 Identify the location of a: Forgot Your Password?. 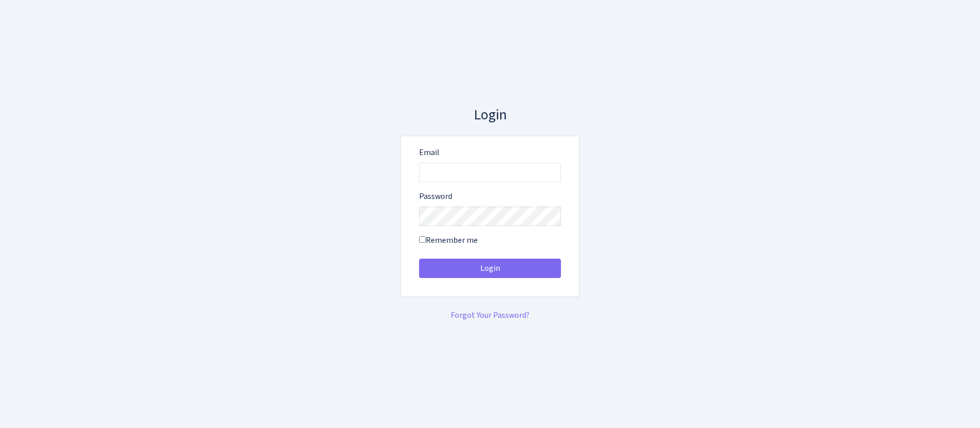
(490, 316).